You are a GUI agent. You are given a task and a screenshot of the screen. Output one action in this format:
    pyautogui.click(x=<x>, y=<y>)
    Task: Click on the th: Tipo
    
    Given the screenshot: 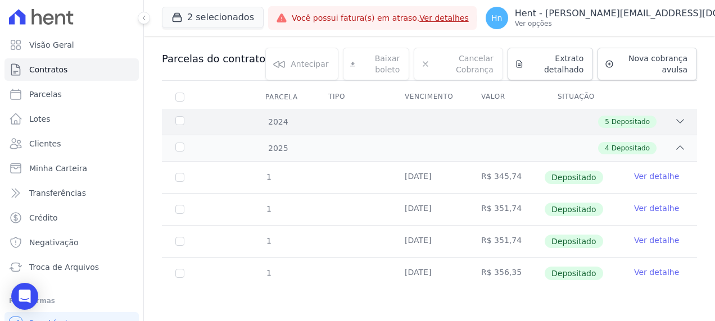 What is the action you would take?
    pyautogui.click(x=353, y=97)
    